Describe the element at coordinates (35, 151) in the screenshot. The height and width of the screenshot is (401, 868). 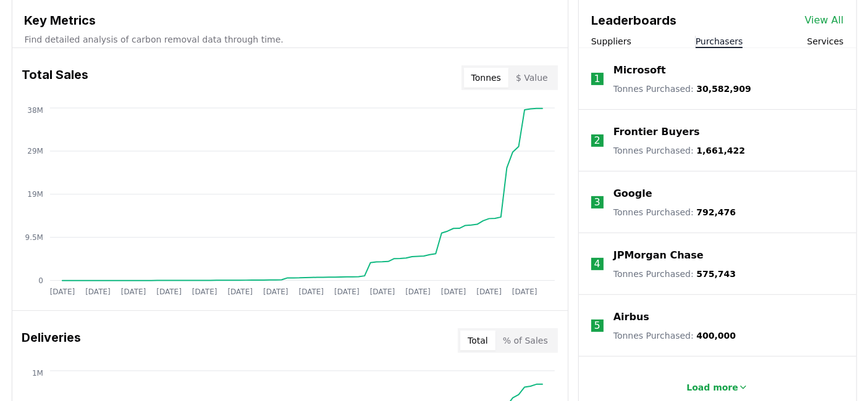
I see `tspan: 29M` at that location.